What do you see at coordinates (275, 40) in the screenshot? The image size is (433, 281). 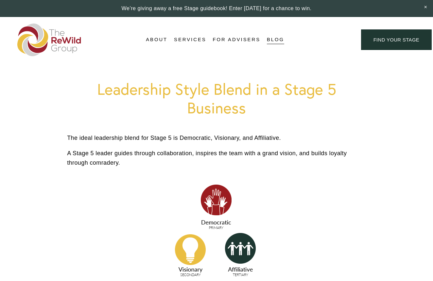 I see `a: Blog` at bounding box center [275, 40].